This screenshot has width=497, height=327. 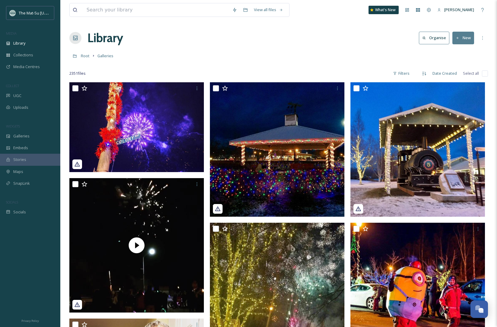 I want to click on span: MEDIA, so click(x=11, y=33).